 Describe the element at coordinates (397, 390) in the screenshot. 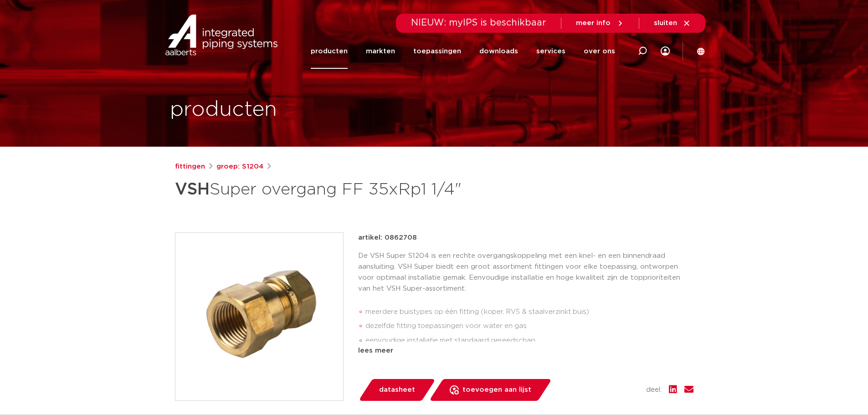

I see `span: datasheet` at that location.